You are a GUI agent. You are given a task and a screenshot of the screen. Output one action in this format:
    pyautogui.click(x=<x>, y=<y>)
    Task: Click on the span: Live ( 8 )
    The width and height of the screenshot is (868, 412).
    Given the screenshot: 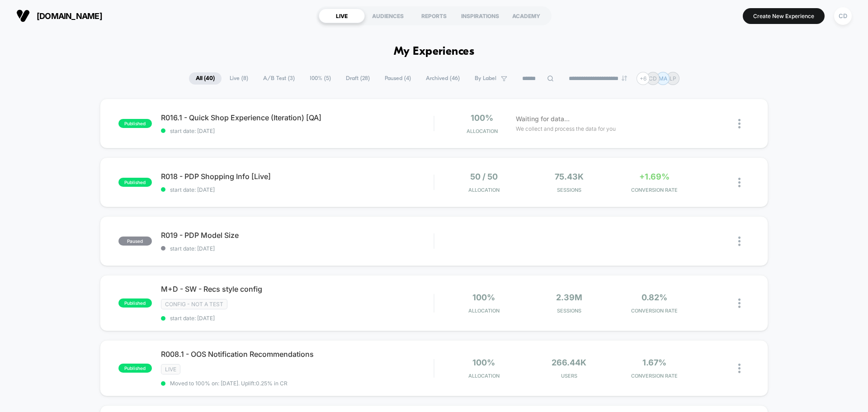 What is the action you would take?
    pyautogui.click(x=238, y=78)
    